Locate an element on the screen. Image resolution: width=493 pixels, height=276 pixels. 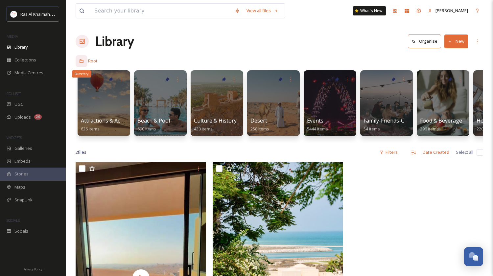
span: Uploads is located at coordinates (23, 117).